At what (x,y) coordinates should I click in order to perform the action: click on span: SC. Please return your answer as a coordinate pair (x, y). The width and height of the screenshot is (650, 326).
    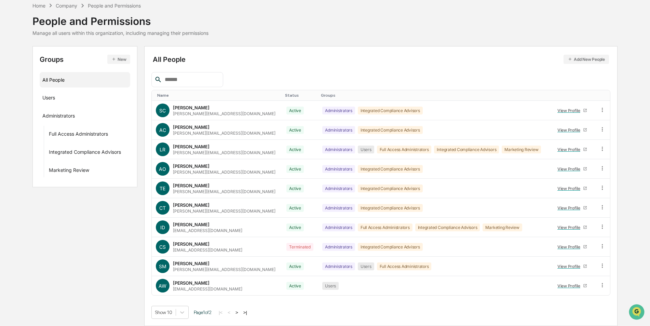
    Looking at the image, I should click on (162, 110).